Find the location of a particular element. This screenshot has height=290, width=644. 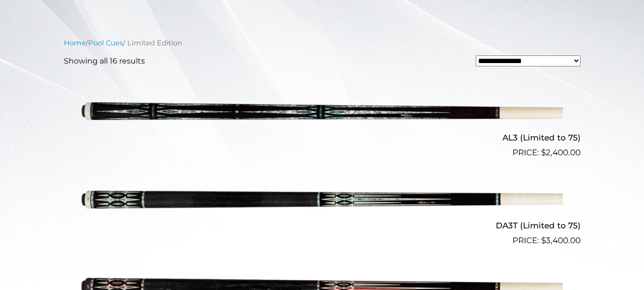

bdi: 3,400.00 is located at coordinates (561, 240).